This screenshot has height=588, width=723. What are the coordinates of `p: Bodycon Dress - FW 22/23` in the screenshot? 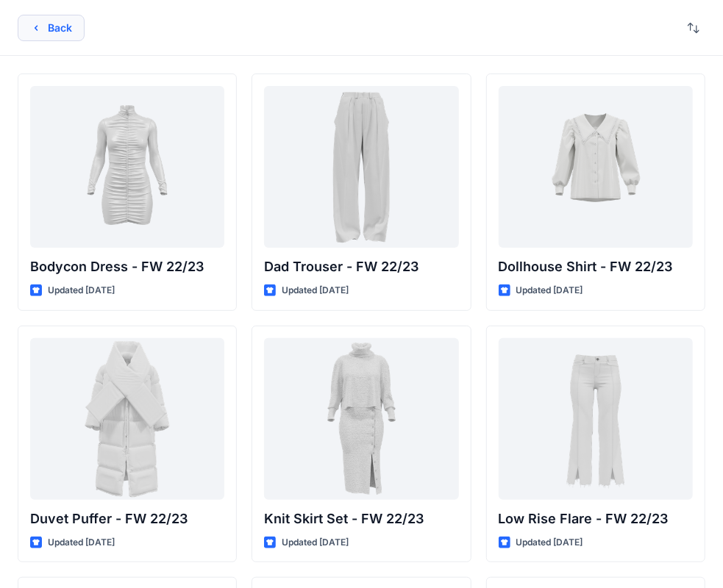 It's located at (127, 267).